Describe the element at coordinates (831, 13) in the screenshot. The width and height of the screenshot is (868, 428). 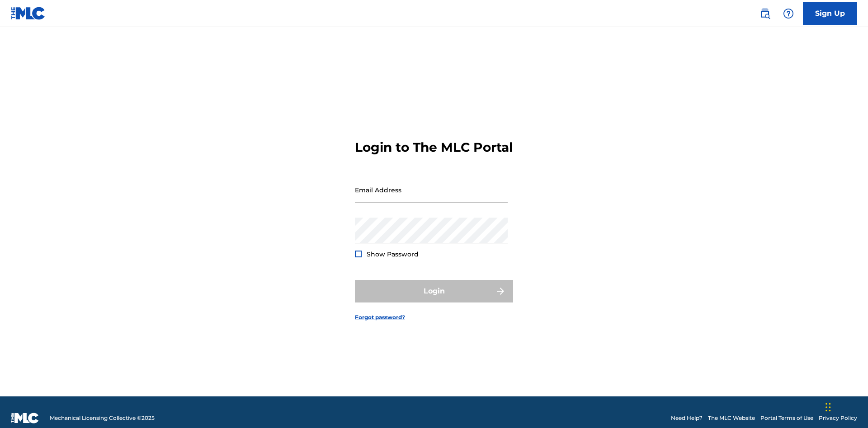
I see `a: Sign Up` at that location.